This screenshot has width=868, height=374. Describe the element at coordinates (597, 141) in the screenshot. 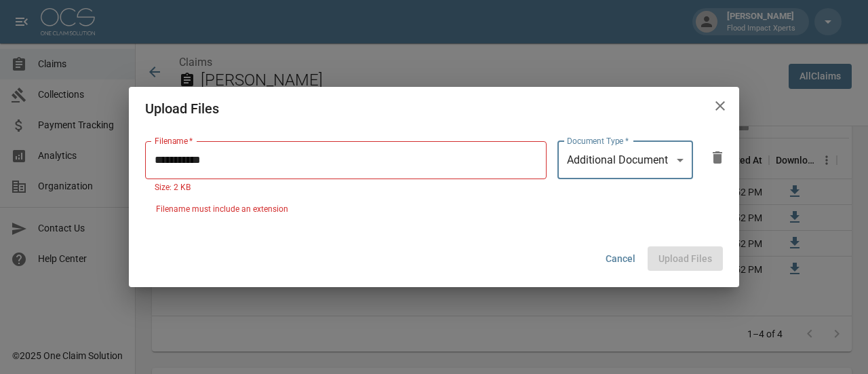

I see `label: Document Type` at that location.